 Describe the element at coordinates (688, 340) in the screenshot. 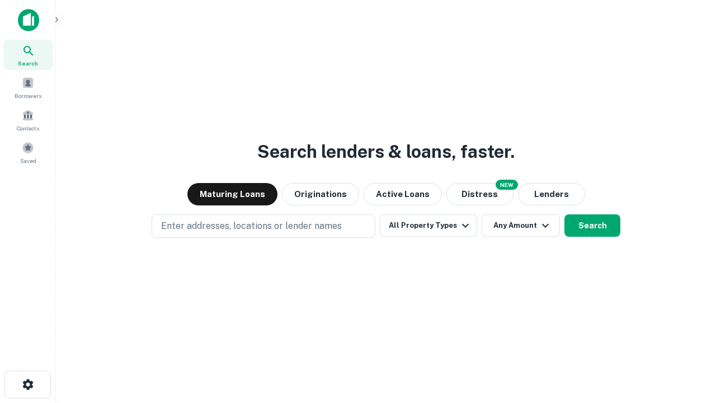

I see `div: Chat Widget` at that location.